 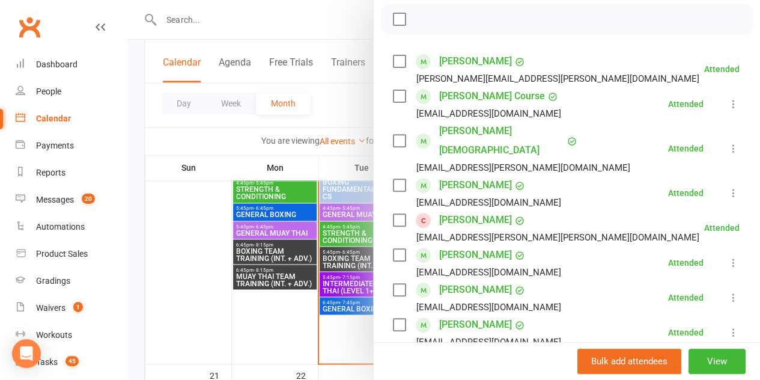 What do you see at coordinates (71, 281) in the screenshot?
I see `a: Gradings` at bounding box center [71, 281].